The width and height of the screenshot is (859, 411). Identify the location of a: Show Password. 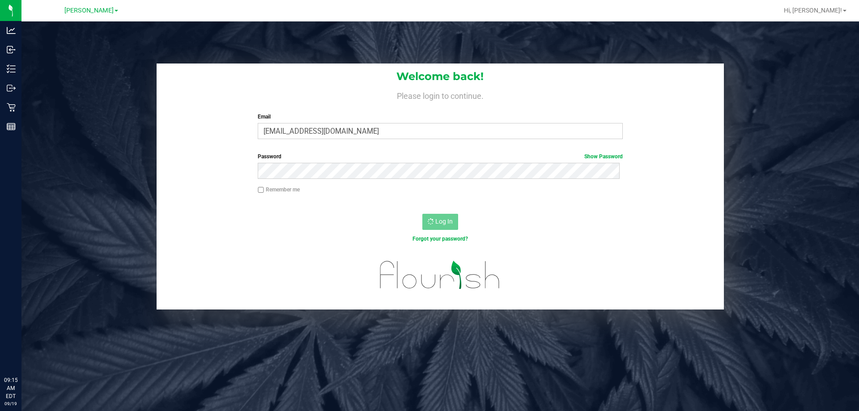
(603, 157).